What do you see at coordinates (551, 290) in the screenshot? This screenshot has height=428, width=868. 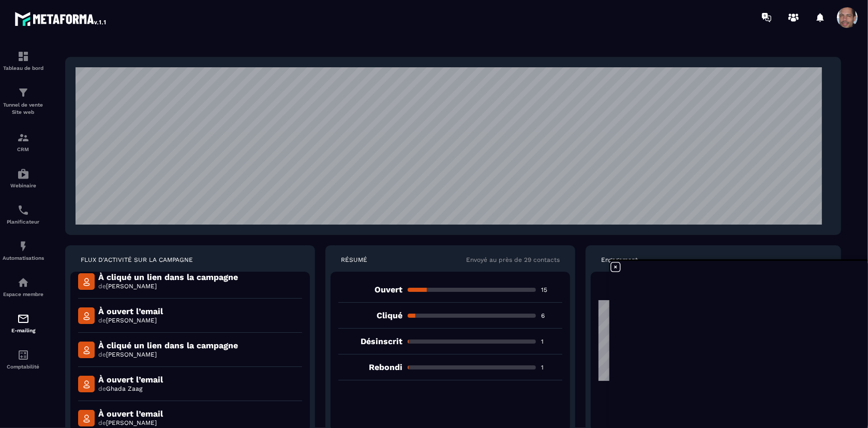 I see `p: 15` at bounding box center [551, 290].